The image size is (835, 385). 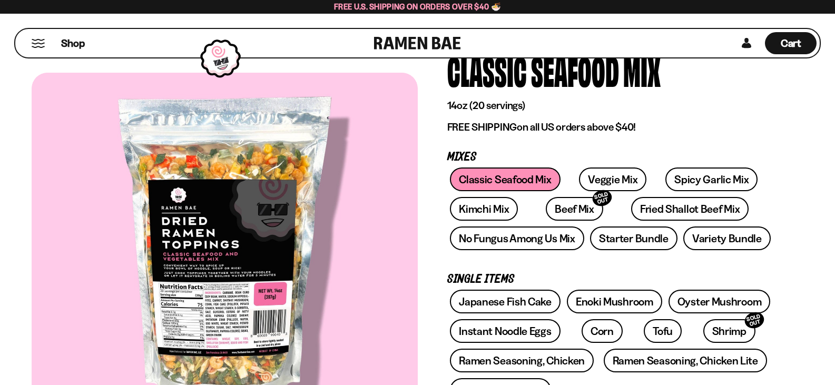 What do you see at coordinates (417, 6) in the screenshot?
I see `span: Free U.S. Shipping on Orders over $40 🍜` at bounding box center [417, 6].